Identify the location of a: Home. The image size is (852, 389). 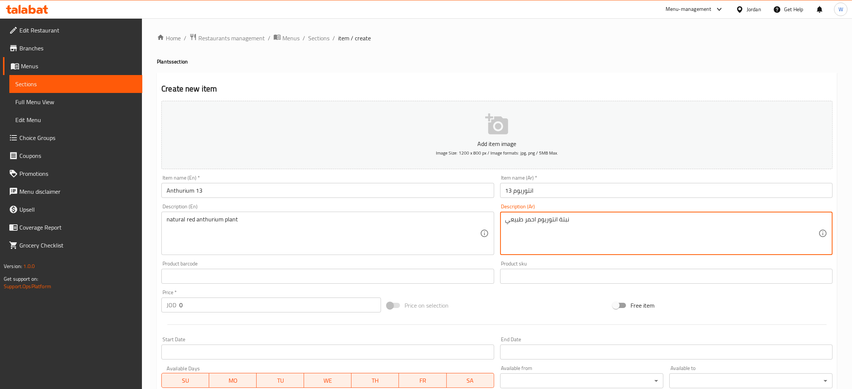
(169, 38).